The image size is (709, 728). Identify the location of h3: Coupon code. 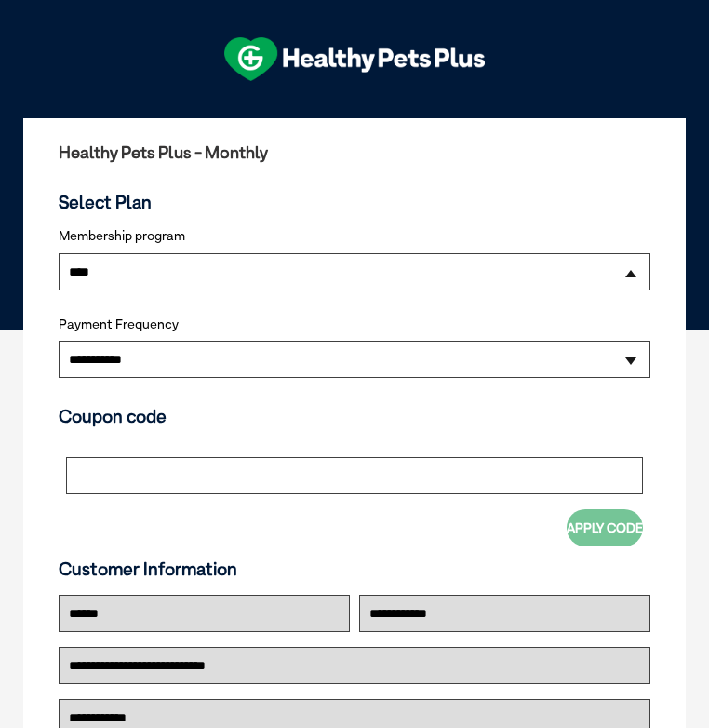
(354, 416).